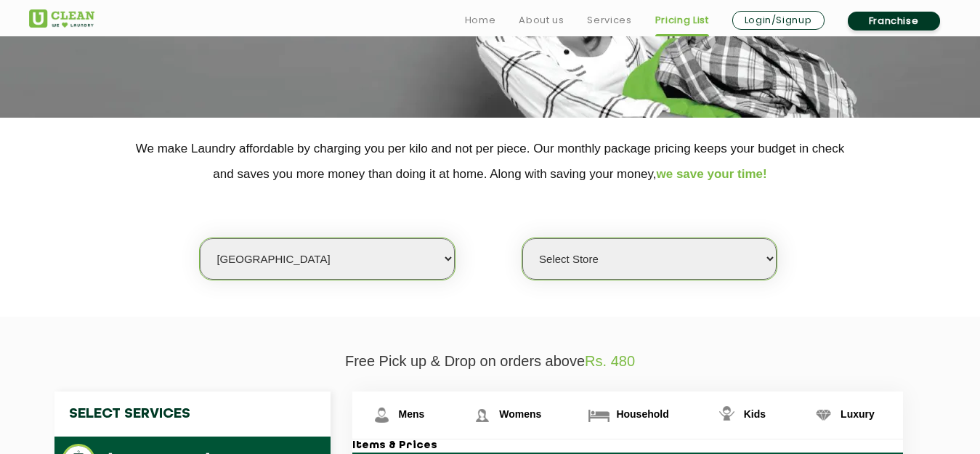 Image resolution: width=980 pixels, height=454 pixels. What do you see at coordinates (381, 414) in the screenshot?
I see `img: Mens` at bounding box center [381, 414].